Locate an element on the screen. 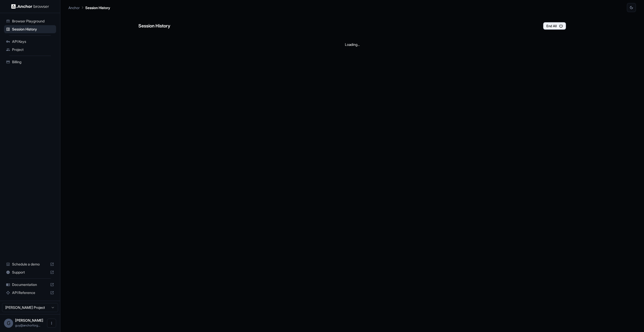 The image size is (644, 332). h6: Session History is located at coordinates (154, 26).